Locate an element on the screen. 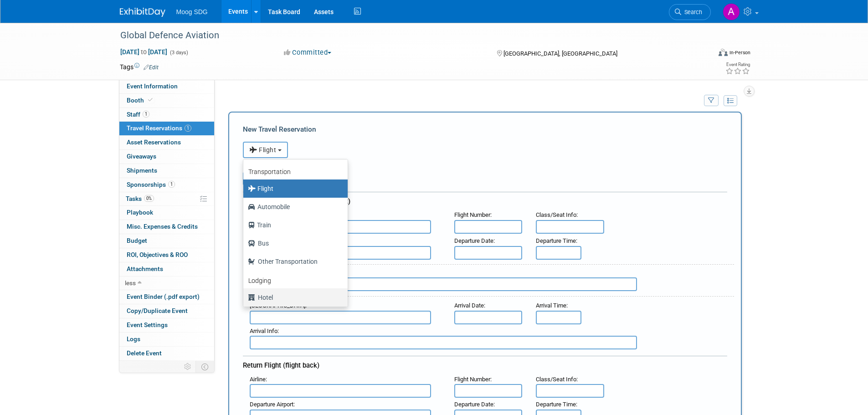 The height and width of the screenshot is (415, 868). a: Attachments is located at coordinates (167, 269).